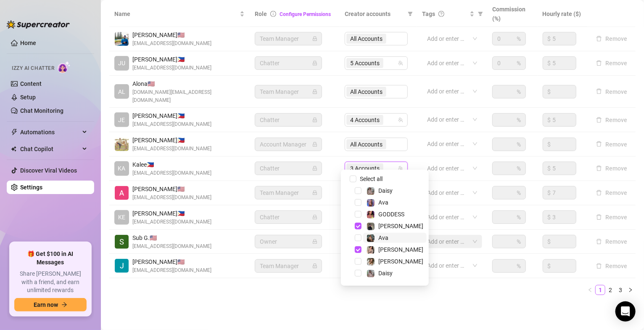  Describe the element at coordinates (600, 290) in the screenshot. I see `li: 1` at that location.